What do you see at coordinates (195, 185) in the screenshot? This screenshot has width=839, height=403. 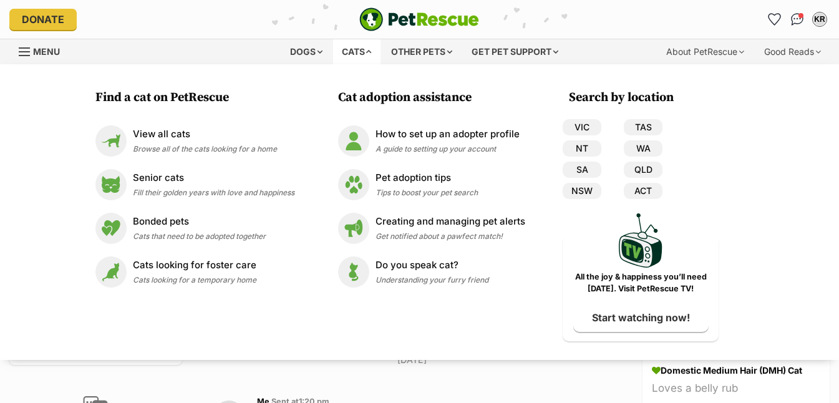 I see `a: Senior cats Senior cats Fill their golden years with love and happiness` at bounding box center [195, 185].